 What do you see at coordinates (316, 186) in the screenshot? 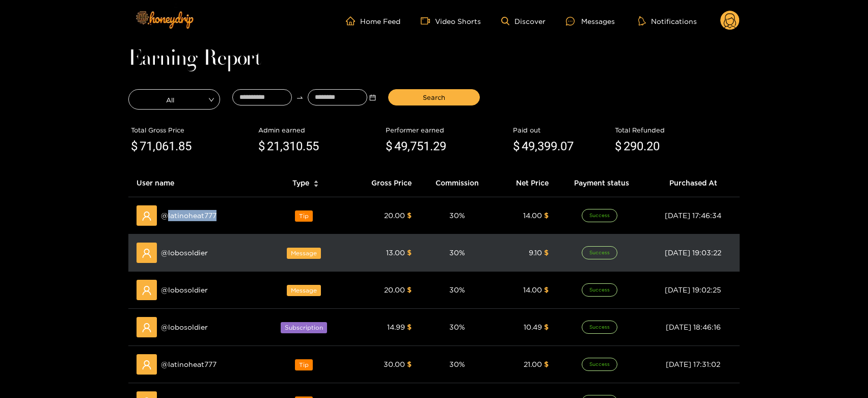
I see `span: caret-down` at bounding box center [316, 186].